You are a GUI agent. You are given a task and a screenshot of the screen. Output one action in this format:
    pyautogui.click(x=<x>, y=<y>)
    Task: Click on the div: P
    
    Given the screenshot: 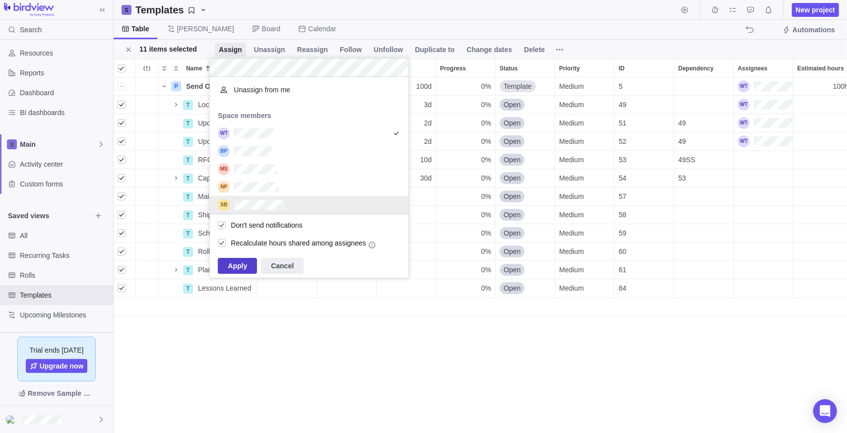 What is the action you would take?
    pyautogui.click(x=176, y=86)
    